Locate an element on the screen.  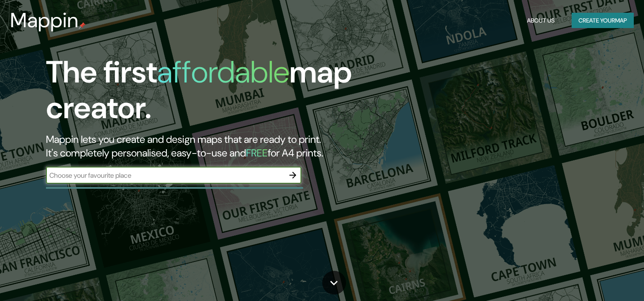
button: Create yourmap is located at coordinates (603, 20).